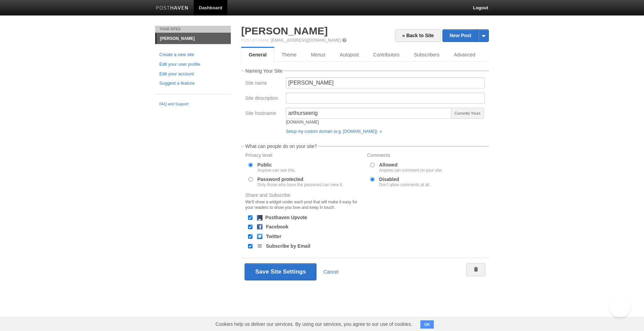 The image size is (644, 331). I want to click on div: Don't allow comments at all., so click(405, 185).